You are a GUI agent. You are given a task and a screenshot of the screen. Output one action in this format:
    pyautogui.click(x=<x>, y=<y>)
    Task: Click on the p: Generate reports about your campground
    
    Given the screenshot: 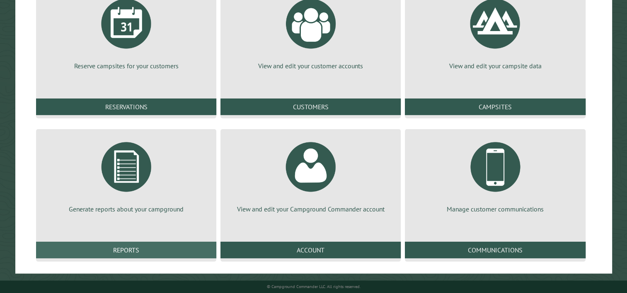 What is the action you would take?
    pyautogui.click(x=126, y=209)
    